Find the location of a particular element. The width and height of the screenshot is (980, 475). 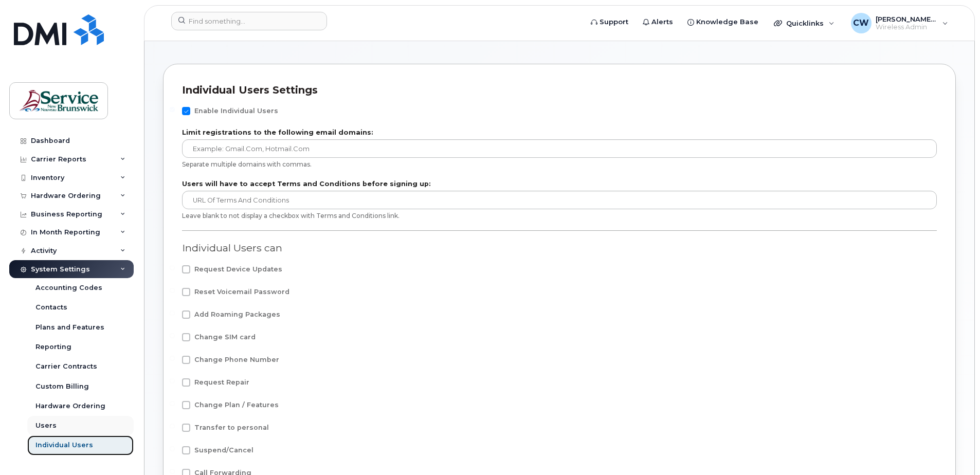

input: Example: gmail.com, hotmail.com is located at coordinates (560, 148).